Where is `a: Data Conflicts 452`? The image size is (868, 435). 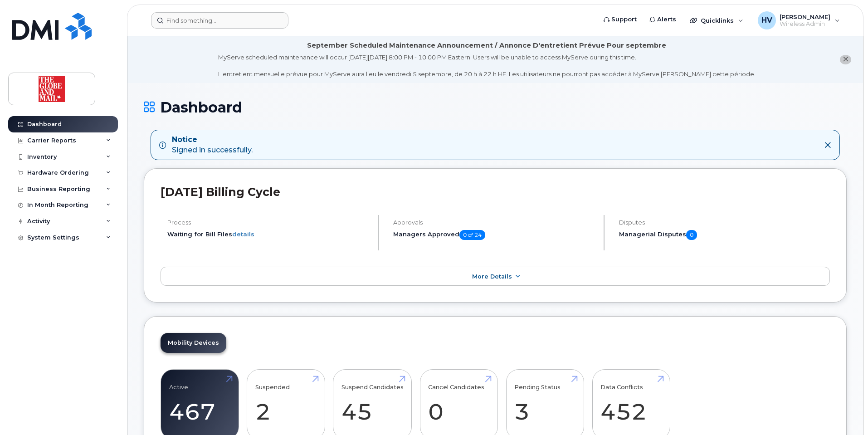
a: Data Conflicts 452 is located at coordinates (630, 405).